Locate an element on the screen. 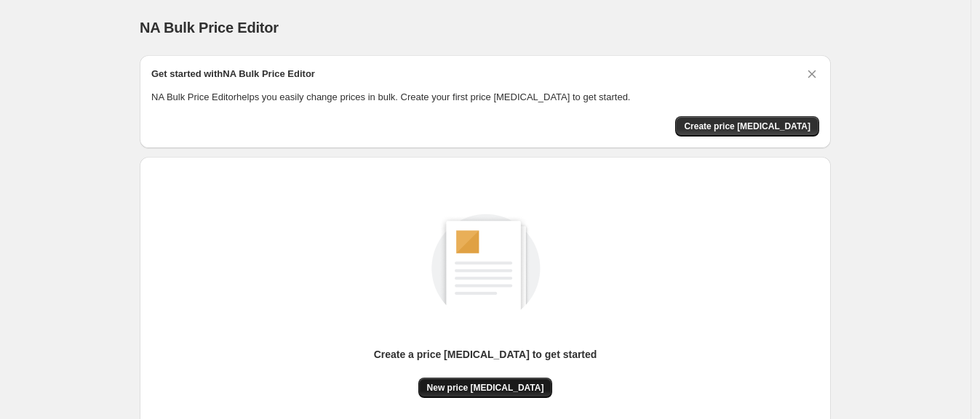  button: Dismiss card is located at coordinates (812, 74).